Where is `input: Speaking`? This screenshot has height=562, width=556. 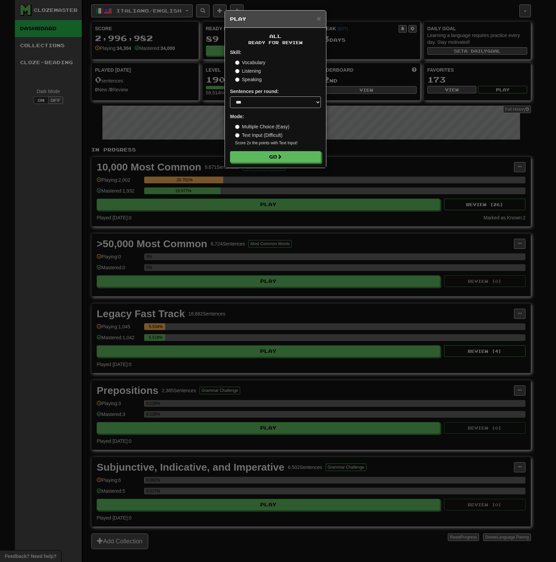
input: Speaking is located at coordinates (237, 79).